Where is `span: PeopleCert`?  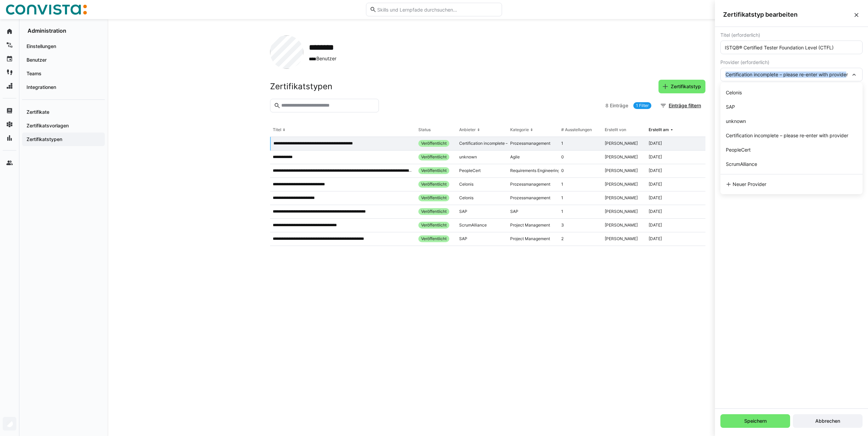 span: PeopleCert is located at coordinates (738, 150).